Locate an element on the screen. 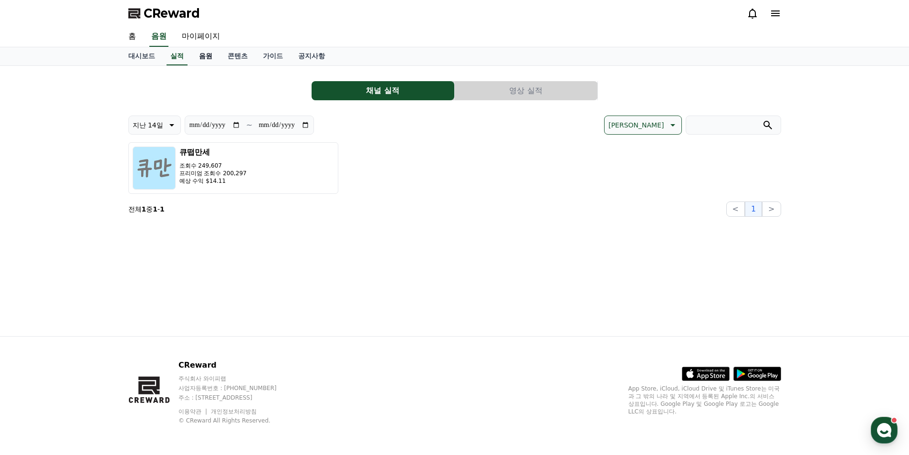  button: 1 is located at coordinates (753, 209).